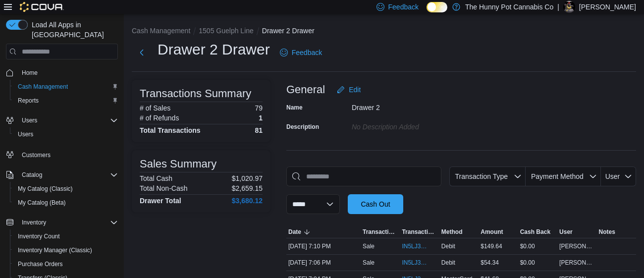  I want to click on button: Cash Out, so click(376, 204).